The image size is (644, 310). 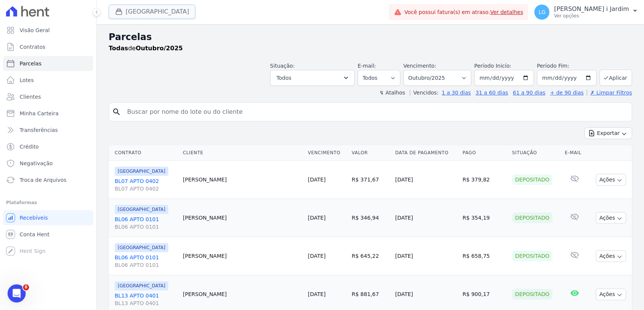 What do you see at coordinates (425, 93) in the screenshot?
I see `label: Vencidos:` at bounding box center [425, 93].